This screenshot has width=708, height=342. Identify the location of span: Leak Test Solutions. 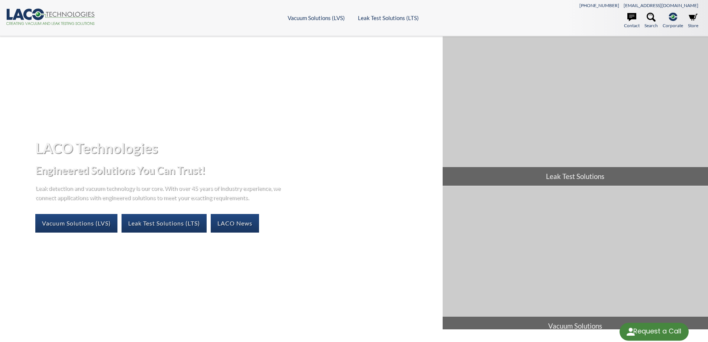
(575, 176).